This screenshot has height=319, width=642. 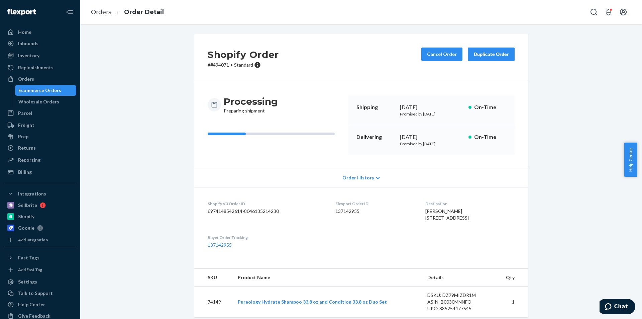 I want to click on span: Chat, so click(x=21, y=8).